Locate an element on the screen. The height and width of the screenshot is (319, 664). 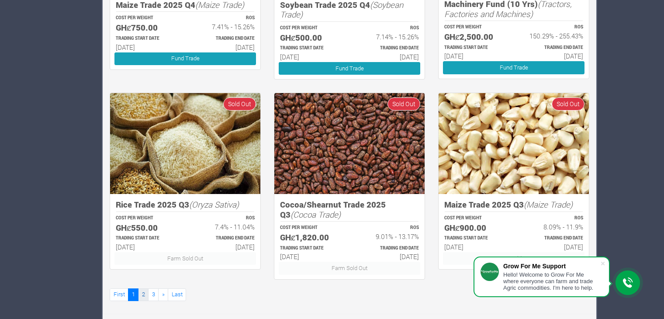
h6: 7.14% - 15.26% is located at coordinates (388, 37).